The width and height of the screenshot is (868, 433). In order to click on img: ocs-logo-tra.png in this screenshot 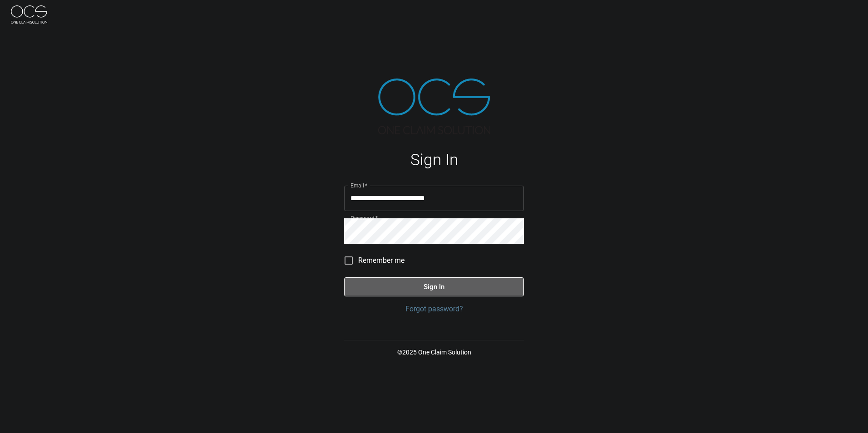, I will do `click(434, 106)`.